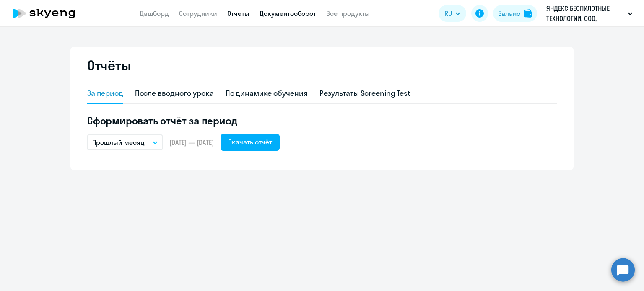  I want to click on button: RU, so click(453, 14).